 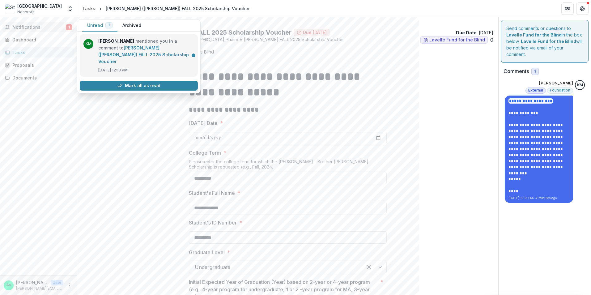 What do you see at coordinates (457, 40) in the screenshot?
I see `span: Lavelle Fund for the Blind` at bounding box center [457, 40].